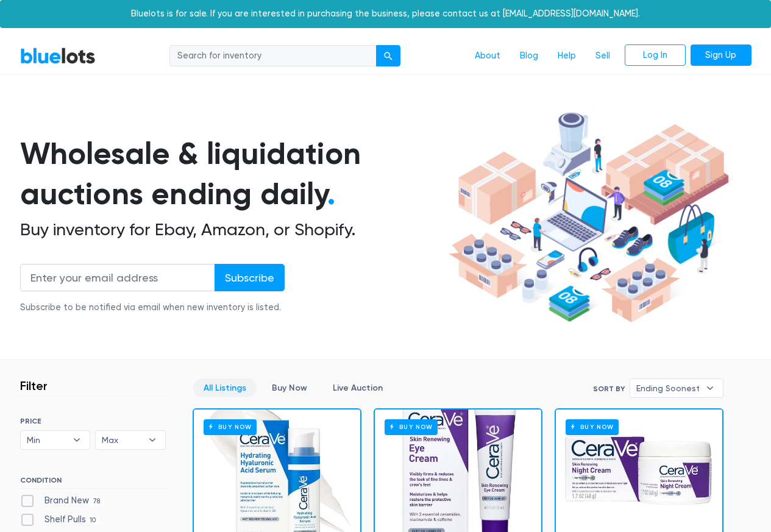 The height and width of the screenshot is (532, 771). Describe the element at coordinates (153, 308) in the screenshot. I see `div: Subscribe to be notified via email when new inventory is listed.` at that location.